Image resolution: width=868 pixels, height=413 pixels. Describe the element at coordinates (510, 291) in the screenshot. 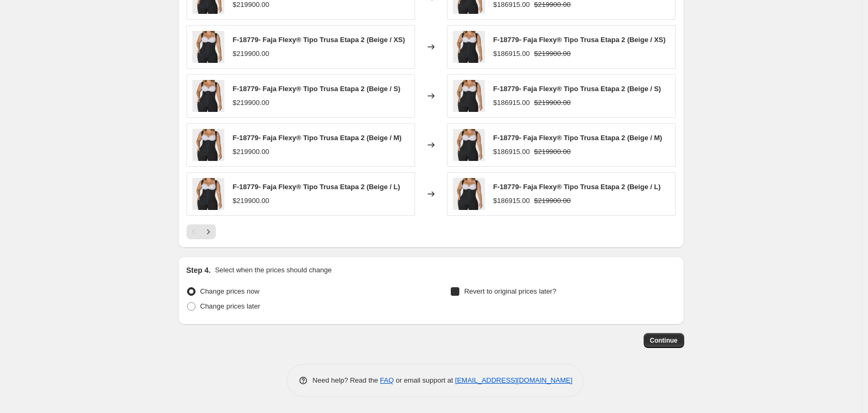

I see `span: Revert to original prices later?` at that location.